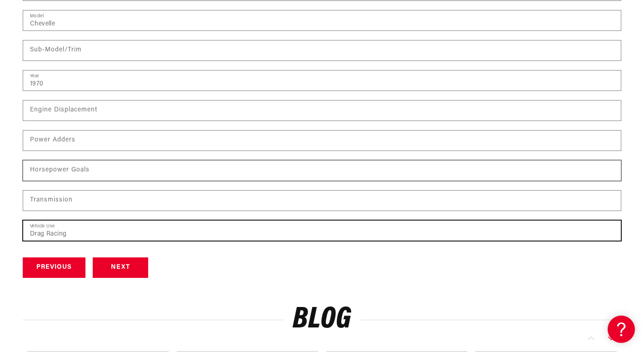  I want to click on input: Transmission, so click(322, 201).